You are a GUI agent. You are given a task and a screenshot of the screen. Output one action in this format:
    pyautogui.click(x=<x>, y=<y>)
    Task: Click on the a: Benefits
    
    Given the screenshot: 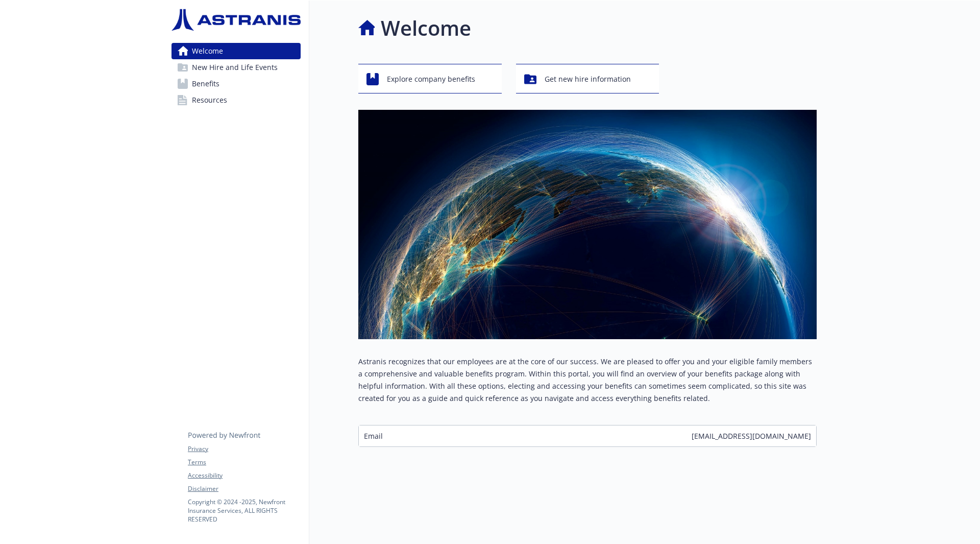 What is the action you would take?
    pyautogui.click(x=235, y=84)
    